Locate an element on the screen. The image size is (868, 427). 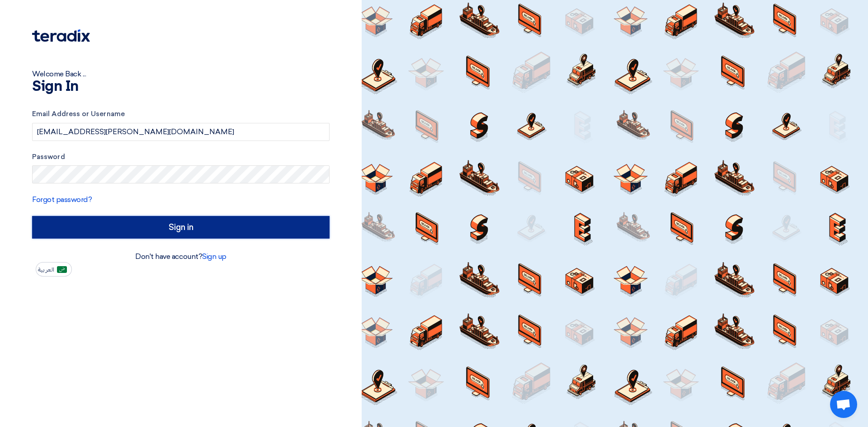
a: Sign up is located at coordinates (214, 256).